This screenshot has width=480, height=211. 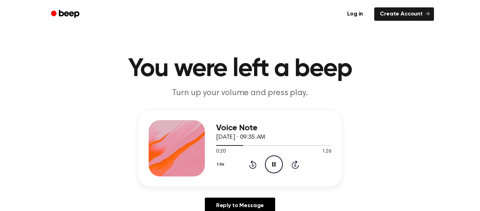 What do you see at coordinates (355, 14) in the screenshot?
I see `a: Log in` at bounding box center [355, 14].